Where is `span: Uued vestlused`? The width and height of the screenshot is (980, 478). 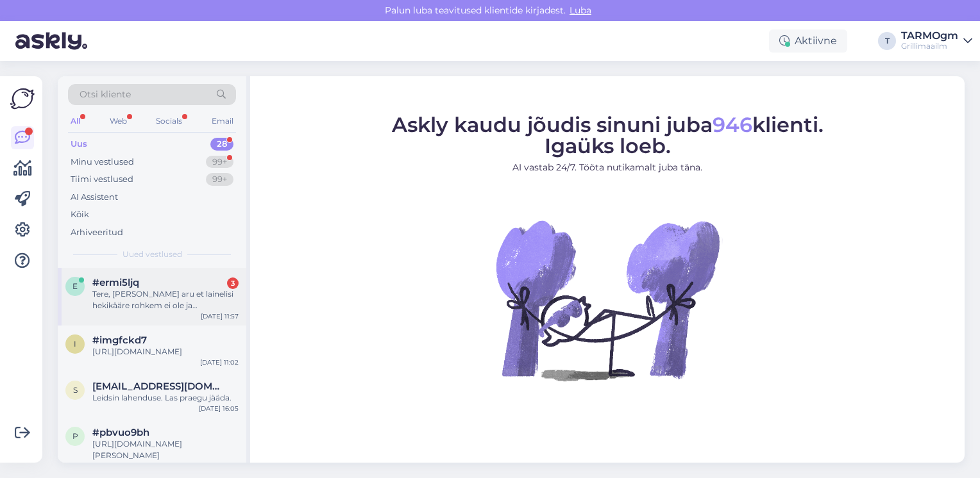 span: Uued vestlused is located at coordinates (152, 254).